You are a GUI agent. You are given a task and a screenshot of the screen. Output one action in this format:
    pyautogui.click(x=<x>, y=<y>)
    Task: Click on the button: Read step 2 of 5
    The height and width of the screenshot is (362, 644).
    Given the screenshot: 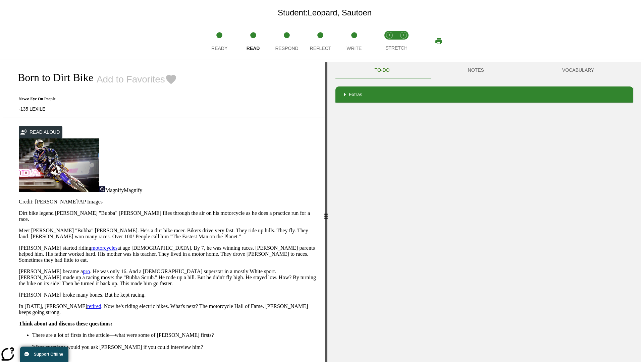 What is the action you would take?
    pyautogui.click(x=253, y=41)
    